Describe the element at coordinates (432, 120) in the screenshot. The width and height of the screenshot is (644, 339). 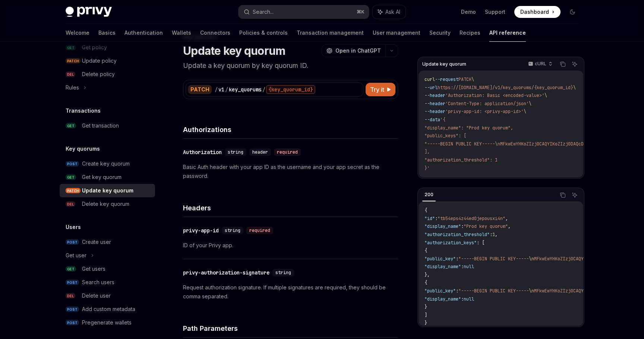
I see `span: --data` at that location.